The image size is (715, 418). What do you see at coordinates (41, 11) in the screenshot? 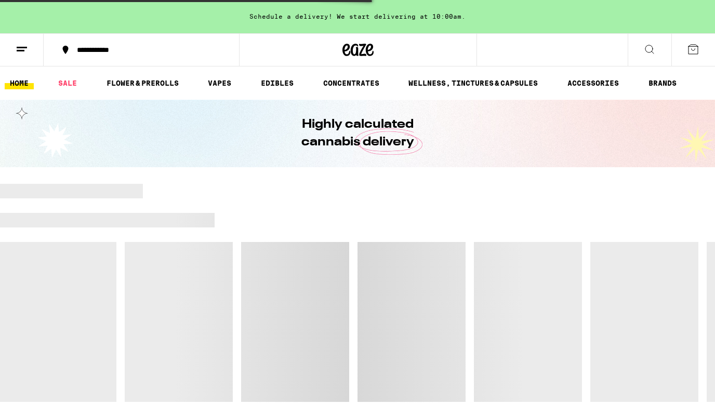
I see `span: Hi. Need any help?` at bounding box center [41, 11].